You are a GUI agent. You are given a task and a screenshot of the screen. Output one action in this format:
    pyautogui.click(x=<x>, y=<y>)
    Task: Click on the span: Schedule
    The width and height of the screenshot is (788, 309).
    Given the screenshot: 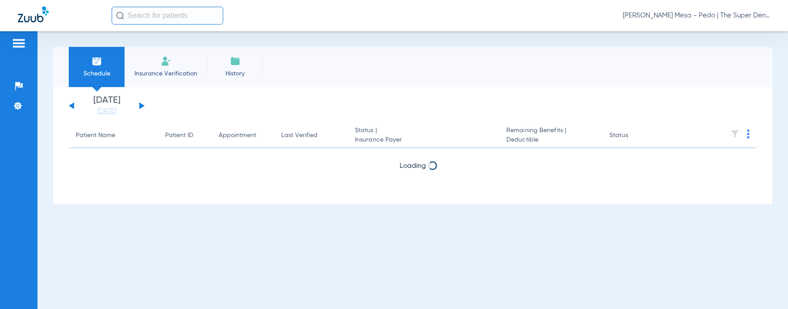 What is the action you would take?
    pyautogui.click(x=96, y=74)
    